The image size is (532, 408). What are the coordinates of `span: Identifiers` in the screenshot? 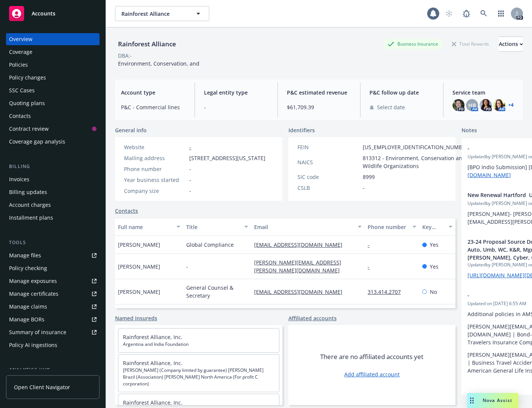 It's located at (301, 130).